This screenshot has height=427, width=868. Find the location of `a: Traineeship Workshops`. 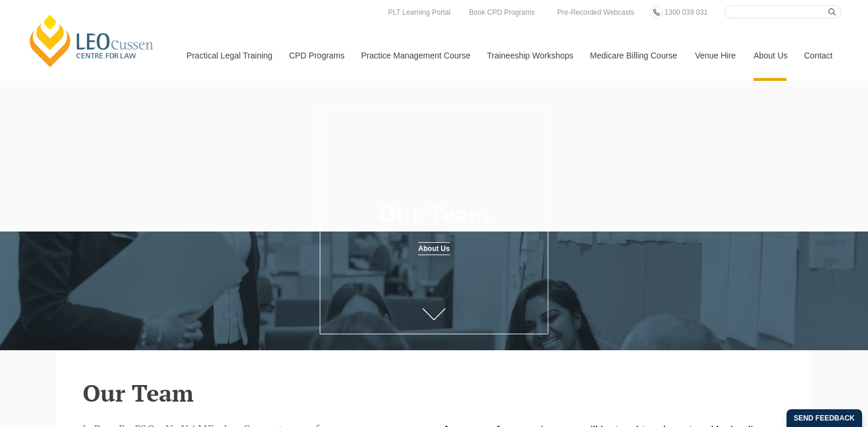

a: Traineeship Workshops is located at coordinates (530, 55).